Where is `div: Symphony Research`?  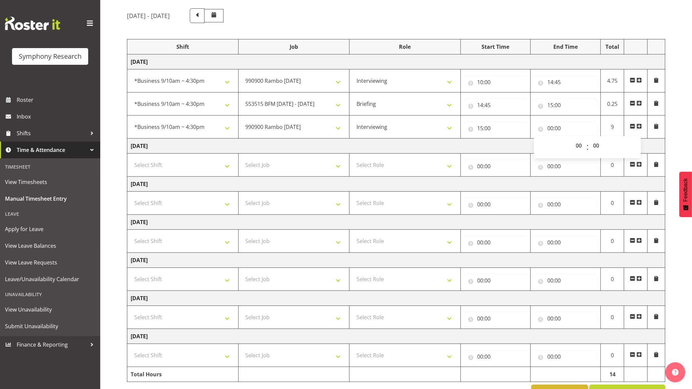 div: Symphony Research is located at coordinates (50, 56).